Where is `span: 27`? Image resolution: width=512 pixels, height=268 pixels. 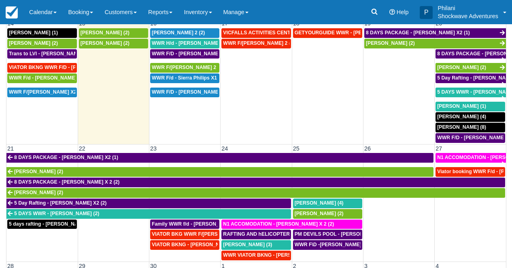 span: 27 is located at coordinates (438, 149).